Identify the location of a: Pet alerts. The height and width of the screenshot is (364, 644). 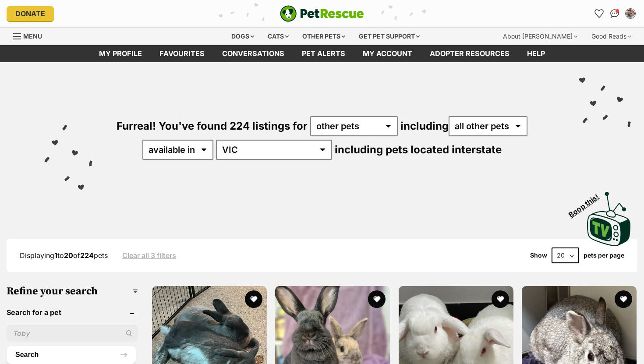
(323, 54).